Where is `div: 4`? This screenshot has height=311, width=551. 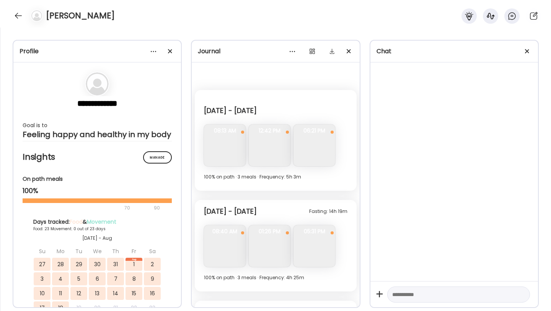 div: 4 is located at coordinates (60, 278).